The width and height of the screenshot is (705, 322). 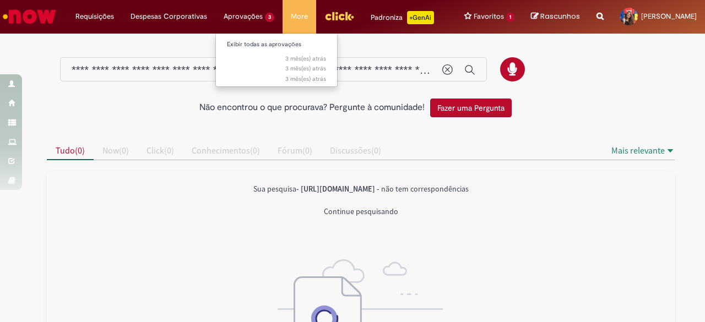 What do you see at coordinates (269, 17) in the screenshot?
I see `span: 3` at bounding box center [269, 17].